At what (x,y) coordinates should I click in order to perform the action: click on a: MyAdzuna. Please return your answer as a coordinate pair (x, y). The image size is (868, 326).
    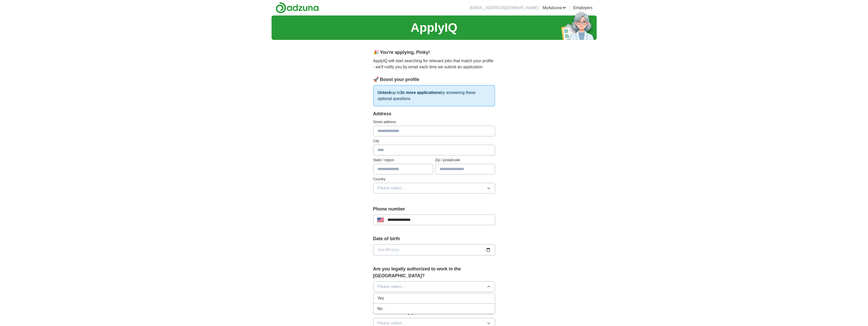
    Looking at the image, I should click on (555, 8).